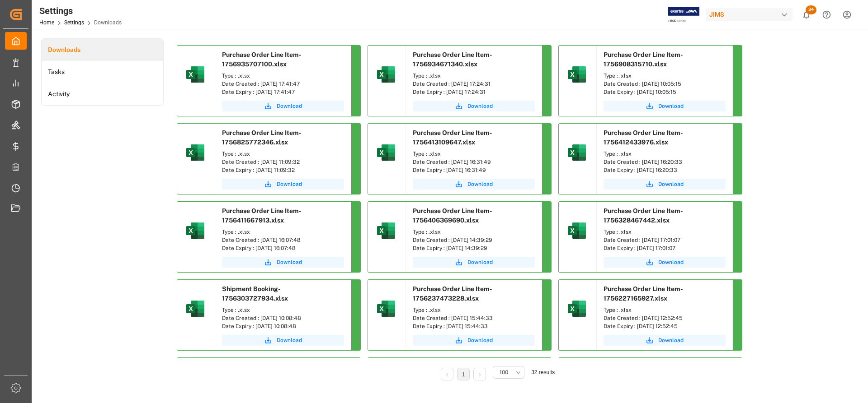  Describe the element at coordinates (261, 137) in the screenshot. I see `span: Purchase Order Line Item-1756825772346.xlsx` at that location.